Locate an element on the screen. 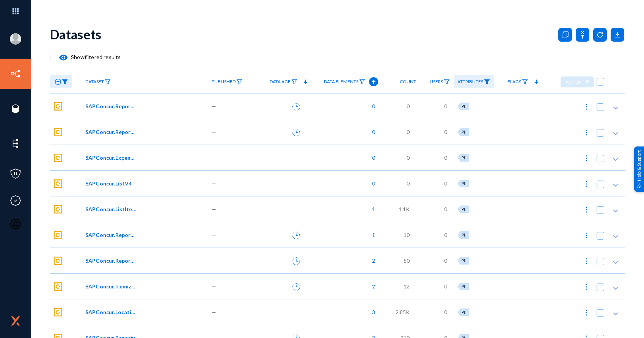  img: icon-oauth.svg is located at coordinates (15, 225).